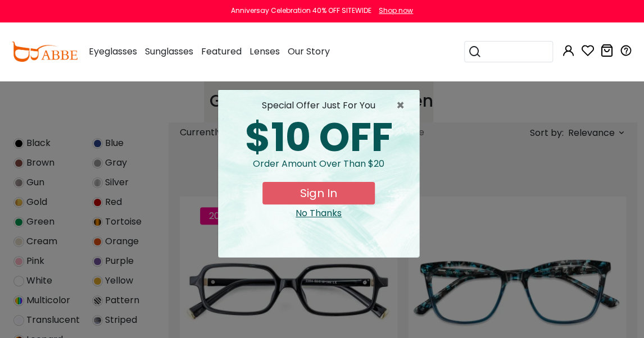 The height and width of the screenshot is (338, 644). Describe the element at coordinates (264, 51) in the screenshot. I see `span: Lenses` at that location.